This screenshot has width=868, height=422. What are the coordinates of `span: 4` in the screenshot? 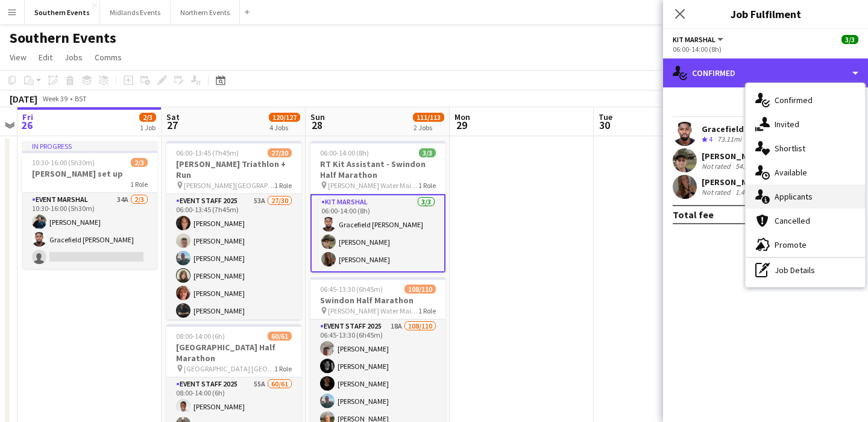 It's located at (711, 138).